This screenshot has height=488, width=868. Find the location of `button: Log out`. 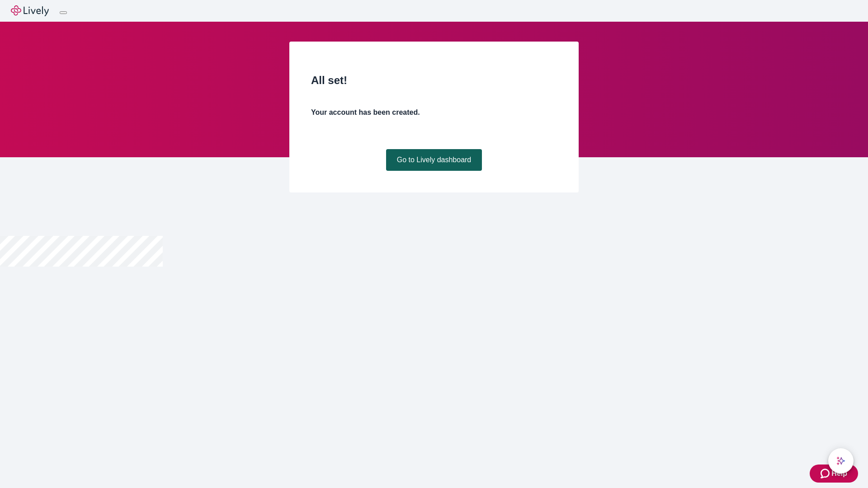

button: Log out is located at coordinates (63, 13).